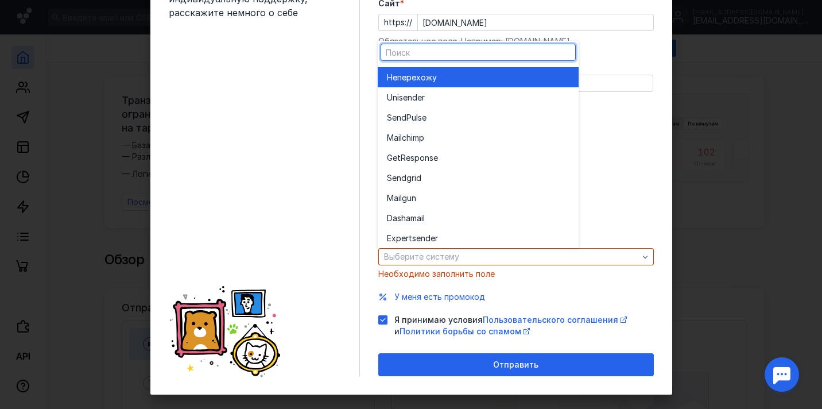 The image size is (822, 409). Describe the element at coordinates (460, 331) in the screenshot. I see `span: Политики борьбы со спамом` at that location.